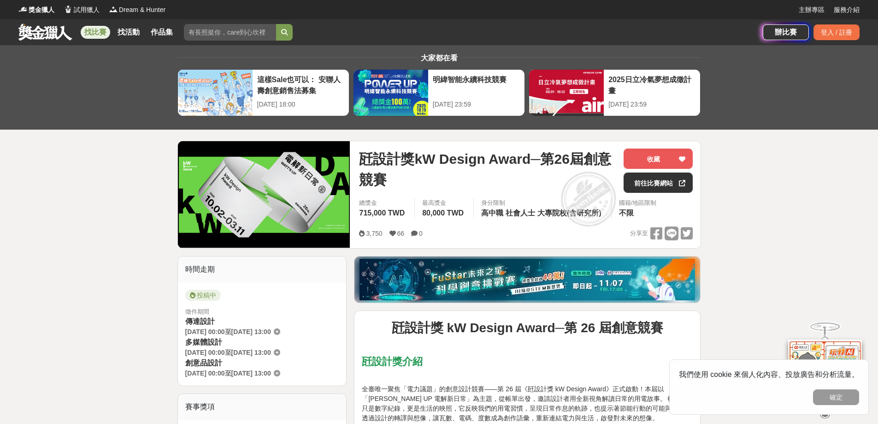  Describe the element at coordinates (204, 362) in the screenshot. I see `span: 創意品設計` at that location.